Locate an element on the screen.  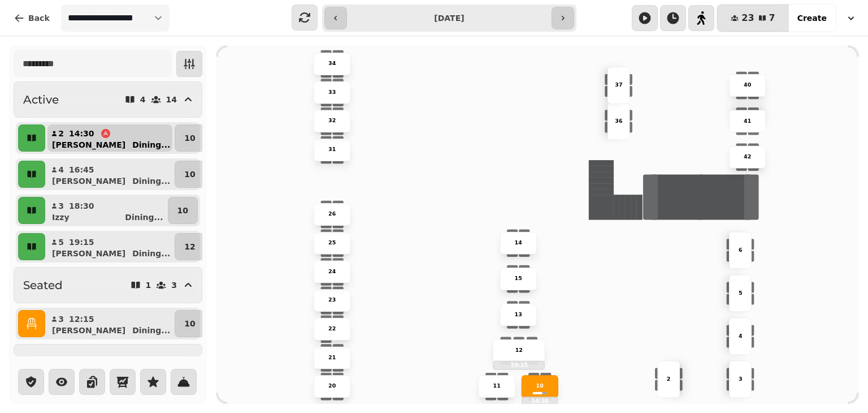
p: 13 is located at coordinates (518, 314).